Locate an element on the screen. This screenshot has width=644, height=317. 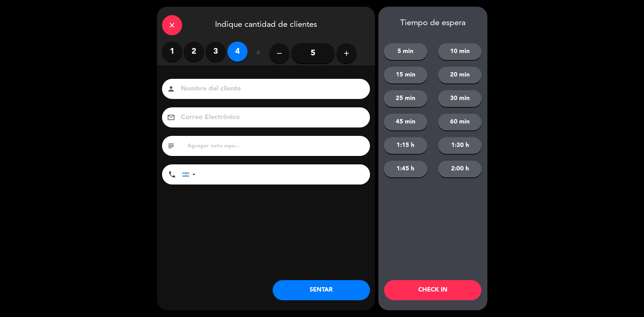
button: 30 min is located at coordinates (460, 99).